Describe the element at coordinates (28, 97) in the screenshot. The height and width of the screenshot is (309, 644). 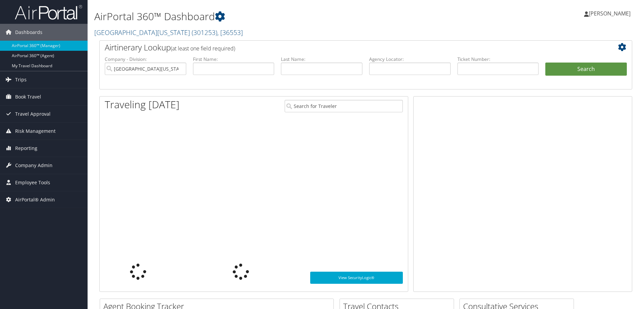
I see `span: Book Travel` at that location.